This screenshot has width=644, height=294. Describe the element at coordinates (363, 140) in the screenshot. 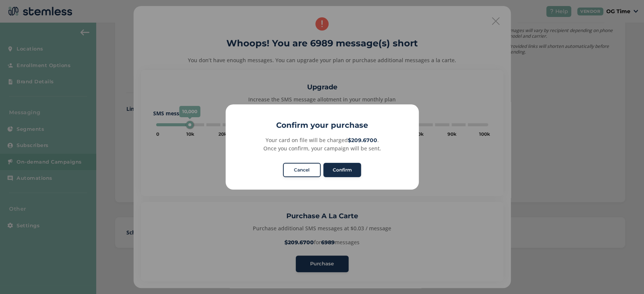

I see `strong: $209.6700` at that location.